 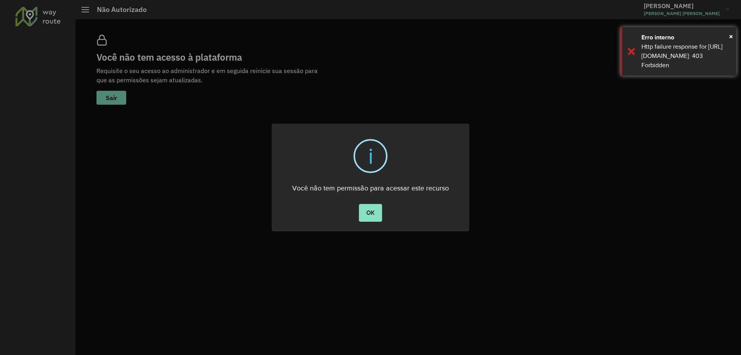 I want to click on button: OK, so click(x=370, y=213).